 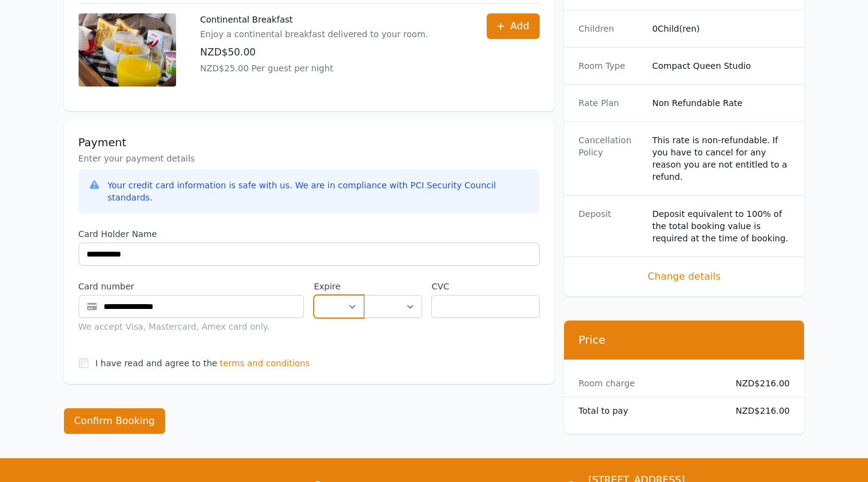 I want to click on span: Add, so click(x=520, y=26).